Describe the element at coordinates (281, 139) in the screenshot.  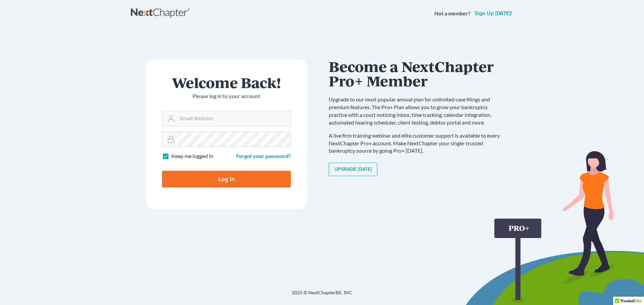
I see `keeper-lock: Open Keeper Popup` at that location.